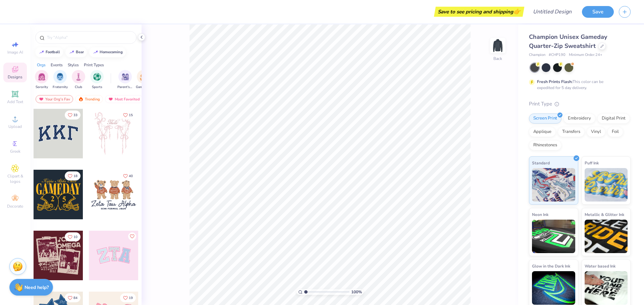 The height and width of the screenshot is (305, 644). Describe the element at coordinates (15, 179) in the screenshot. I see `span: Clipart & logos` at that location.